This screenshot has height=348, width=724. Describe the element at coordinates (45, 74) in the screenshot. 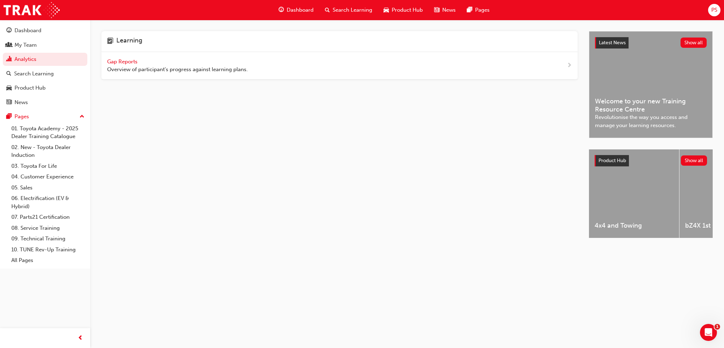

I see `a: Search Learning` at that location.